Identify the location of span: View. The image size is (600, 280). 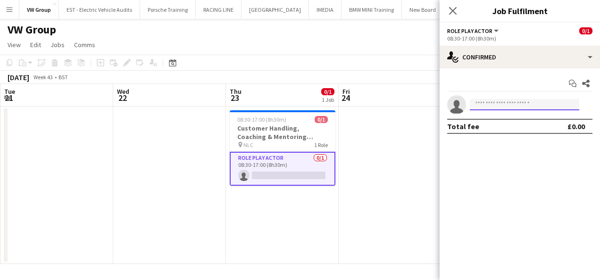
(14, 45).